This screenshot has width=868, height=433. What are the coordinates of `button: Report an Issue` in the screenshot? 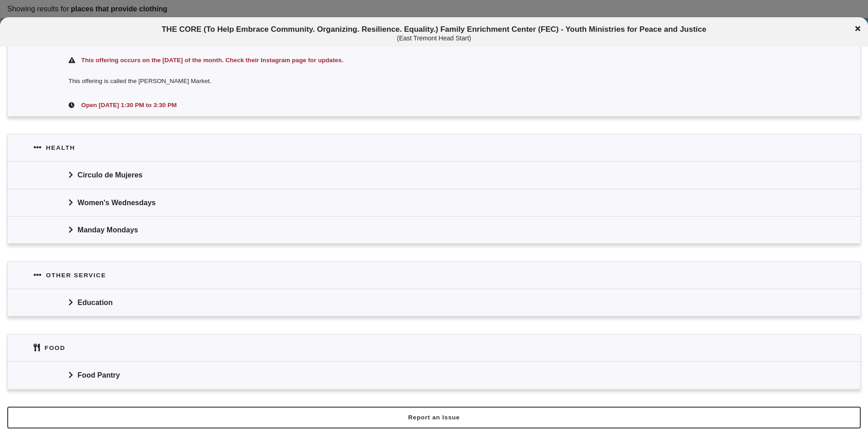 It's located at (434, 417).